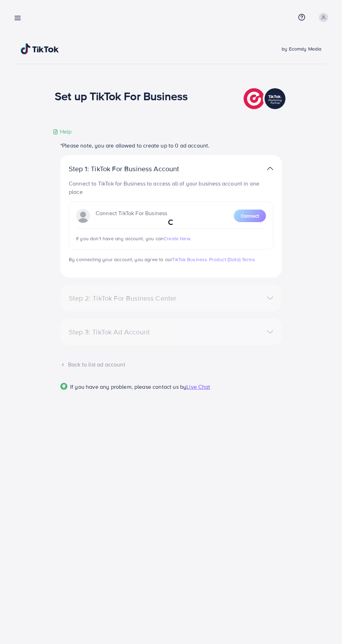 This screenshot has width=342, height=644. What do you see at coordinates (128, 387) in the screenshot?
I see `span: If you have any problem, please contact us by` at bounding box center [128, 387].